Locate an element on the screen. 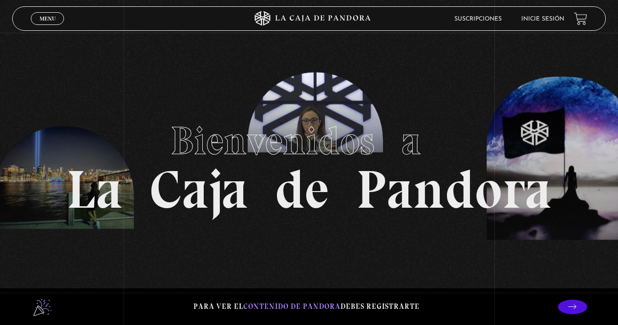  span: Cerrar is located at coordinates (47, 27).